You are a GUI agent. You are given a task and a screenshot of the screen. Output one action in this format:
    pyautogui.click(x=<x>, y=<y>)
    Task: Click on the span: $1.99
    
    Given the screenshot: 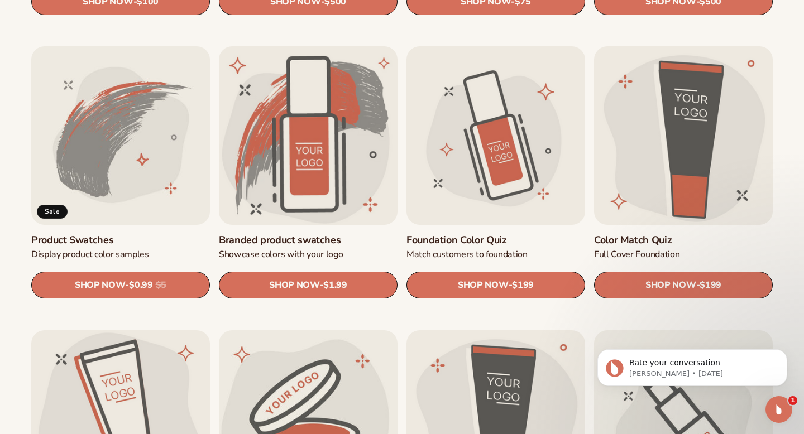 What is the action you would take?
    pyautogui.click(x=335, y=286)
    